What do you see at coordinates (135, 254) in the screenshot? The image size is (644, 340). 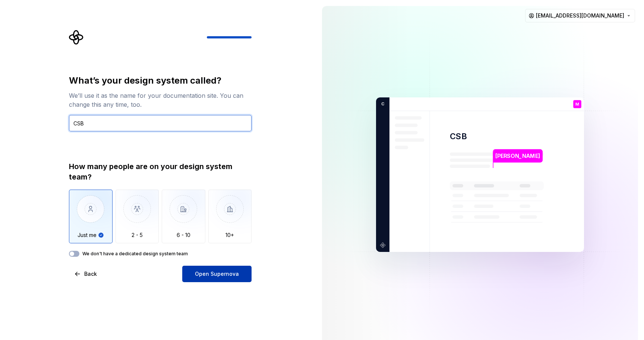 I see `label: We don't have a dedicated design system team` at bounding box center [135, 254].